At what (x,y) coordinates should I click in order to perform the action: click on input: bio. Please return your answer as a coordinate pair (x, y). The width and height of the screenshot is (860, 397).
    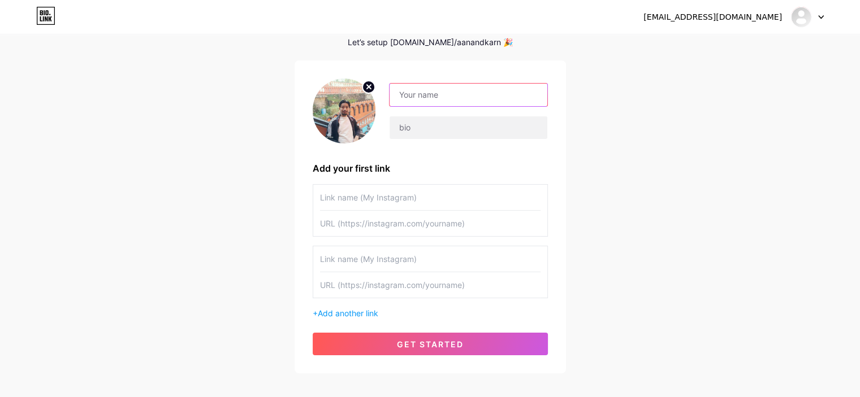
    Looking at the image, I should click on (468, 128).